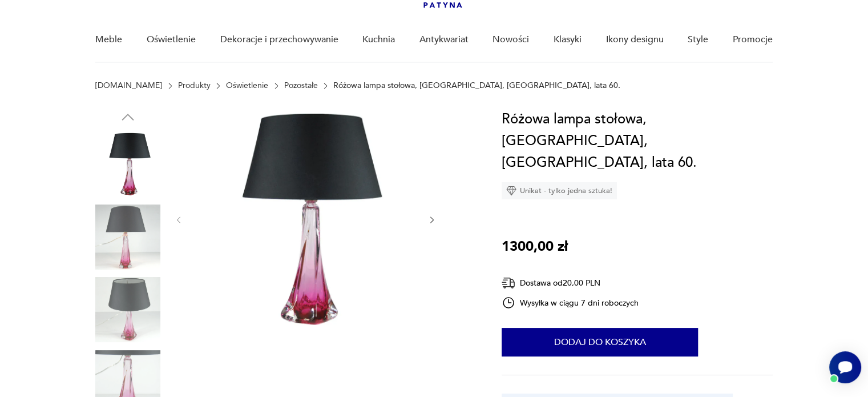 Image resolution: width=868 pixels, height=397 pixels. I want to click on a: Nowości, so click(511, 39).